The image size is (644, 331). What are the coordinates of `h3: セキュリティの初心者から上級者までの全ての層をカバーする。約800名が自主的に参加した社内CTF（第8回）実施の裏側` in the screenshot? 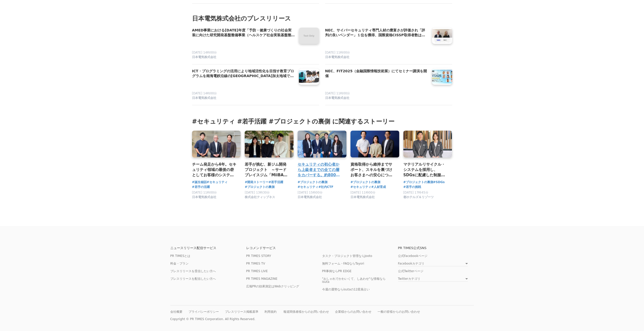 It's located at (320, 169).